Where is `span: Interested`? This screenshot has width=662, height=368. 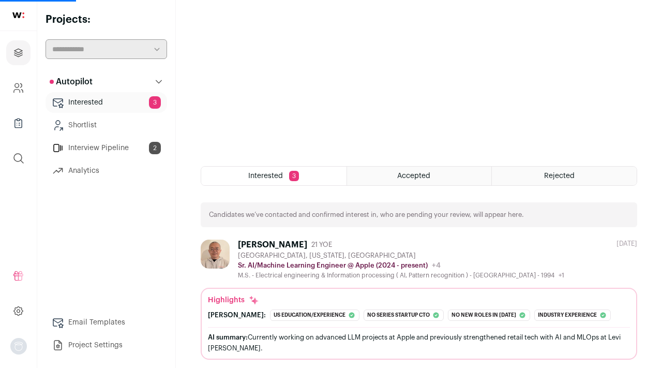
span: Interested is located at coordinates (265, 176).